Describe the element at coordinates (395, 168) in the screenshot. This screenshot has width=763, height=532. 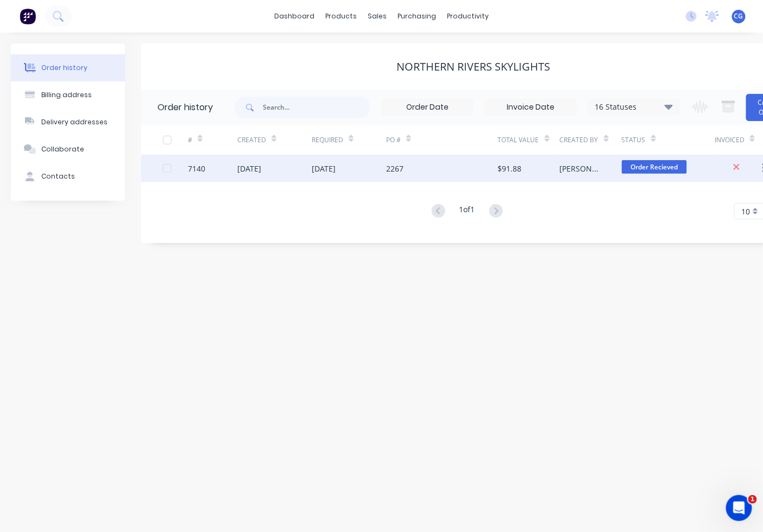
I see `div: 2267` at that location.